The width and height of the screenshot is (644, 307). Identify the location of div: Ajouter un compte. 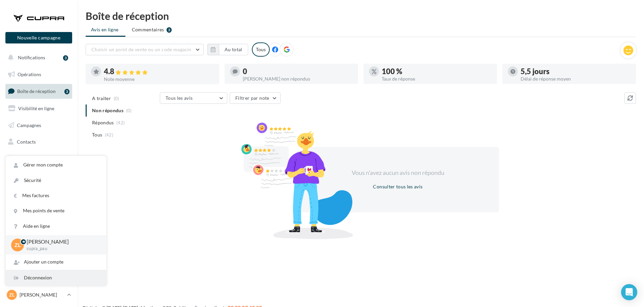
(56, 262).